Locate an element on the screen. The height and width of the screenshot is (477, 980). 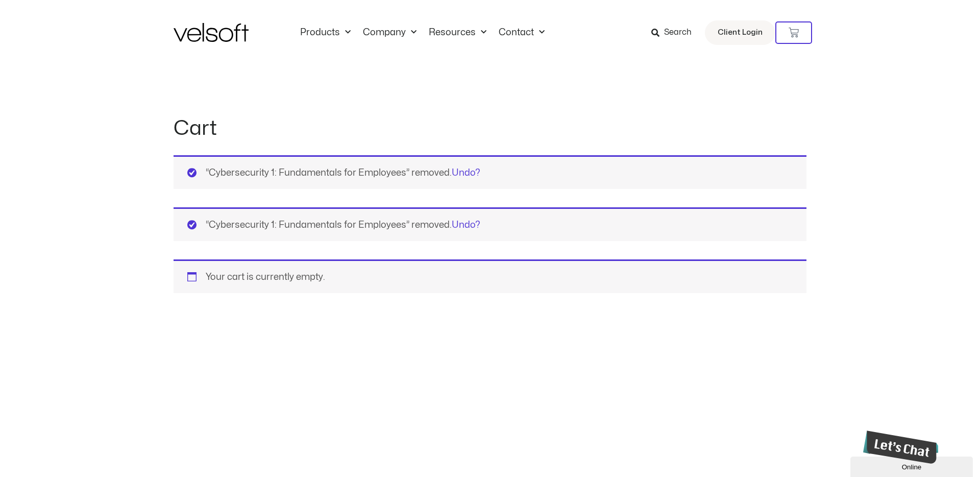
div: Your cart is currently empty. is located at coordinates (490, 276).